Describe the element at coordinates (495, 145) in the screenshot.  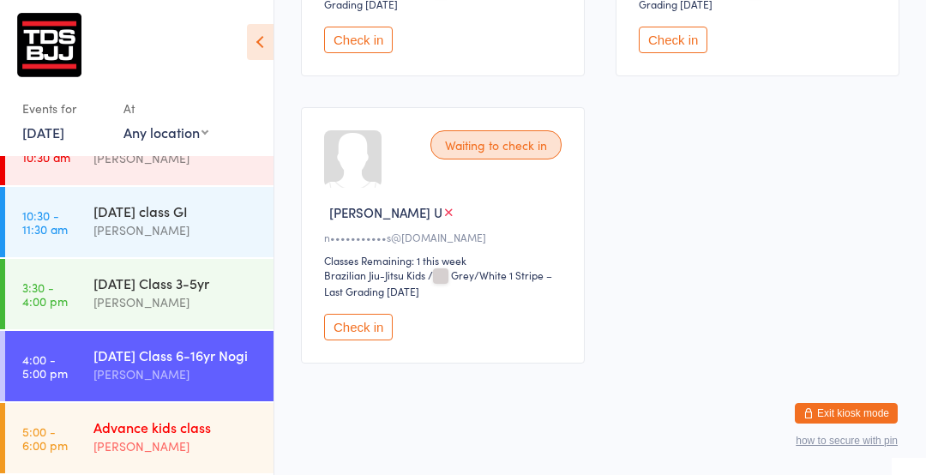
I see `div: Waiting to check in` at that location.